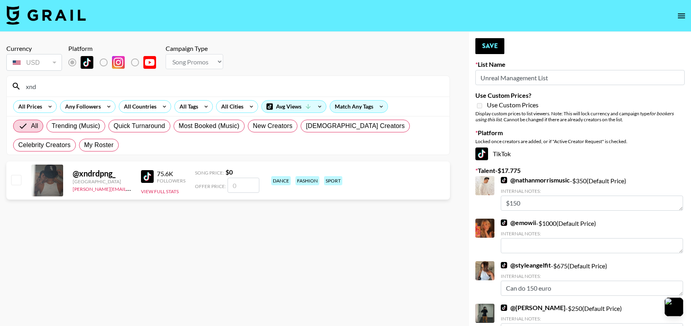 This screenshot has height=326, width=691. Describe the element at coordinates (580, 141) in the screenshot. I see `div: Locked once creators are added, or if "Active Creator Request" is checked.` at that location.